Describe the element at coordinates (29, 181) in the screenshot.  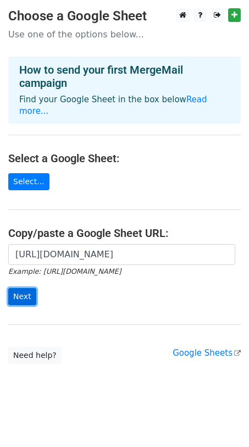
I see `a: Select...` at that location.